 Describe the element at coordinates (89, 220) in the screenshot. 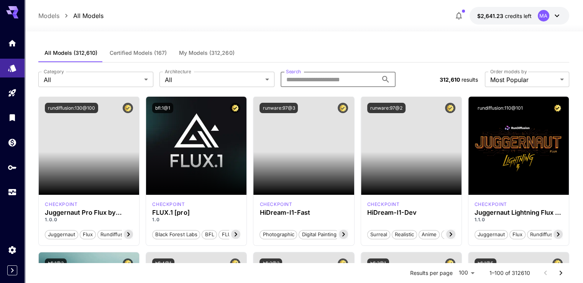

I see `p: 1.0.0` at that location.